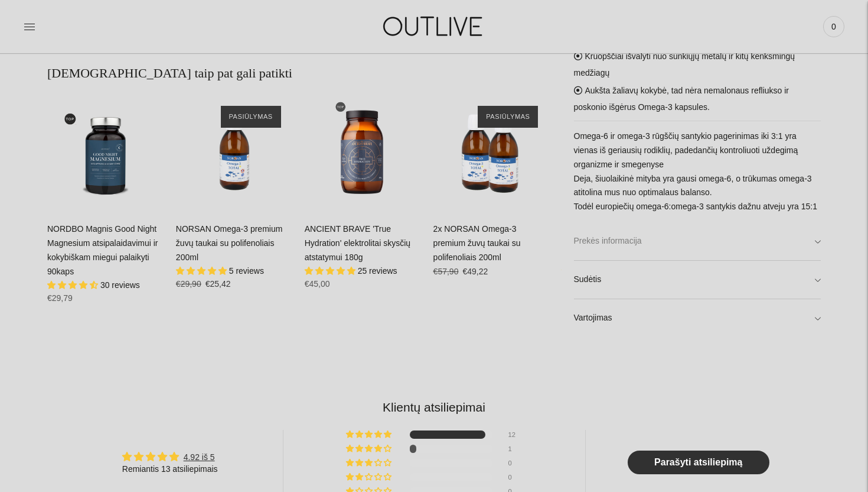 This screenshot has width=868, height=492. Describe the element at coordinates (434, 407) in the screenshot. I see `h2: Klientų atsiliepimai` at that location.